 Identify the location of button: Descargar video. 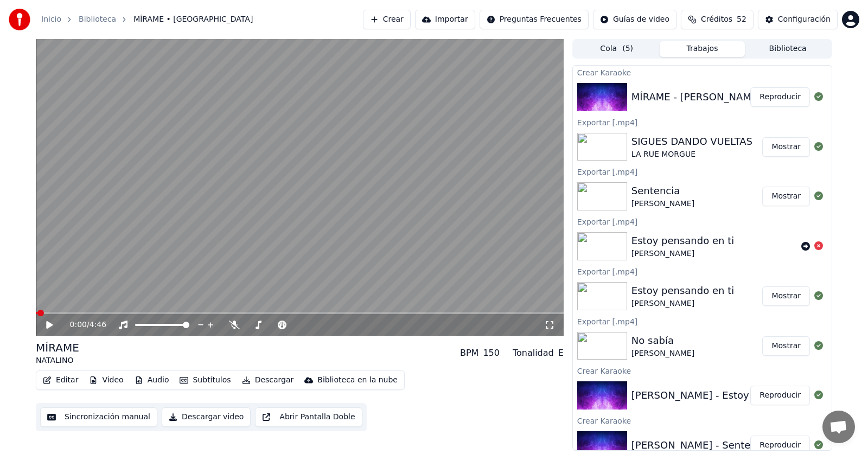
(206, 417).